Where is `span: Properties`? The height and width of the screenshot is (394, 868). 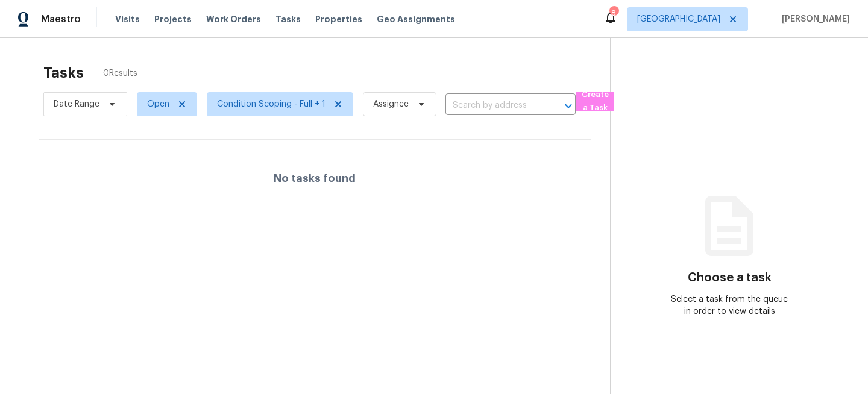
span: Properties is located at coordinates (339, 19).